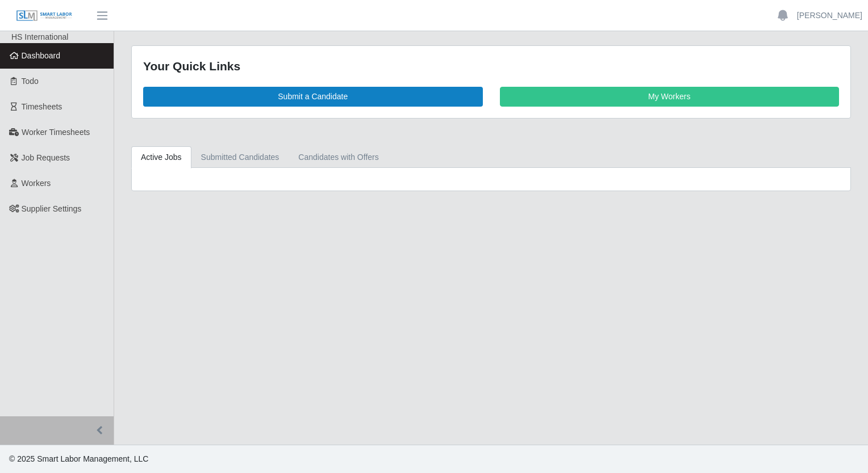 The image size is (868, 473). What do you see at coordinates (491, 66) in the screenshot?
I see `div: Your Quick Links` at bounding box center [491, 66].